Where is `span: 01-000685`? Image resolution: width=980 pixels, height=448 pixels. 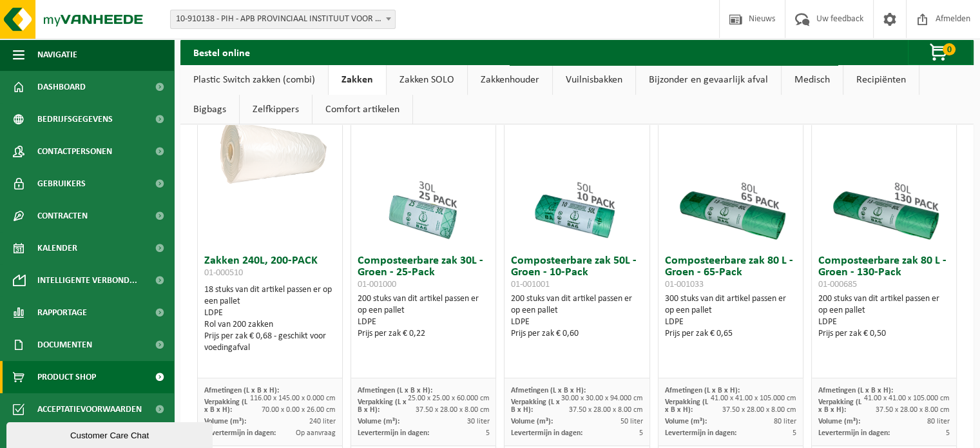 span: 01-000685 is located at coordinates (838, 284).